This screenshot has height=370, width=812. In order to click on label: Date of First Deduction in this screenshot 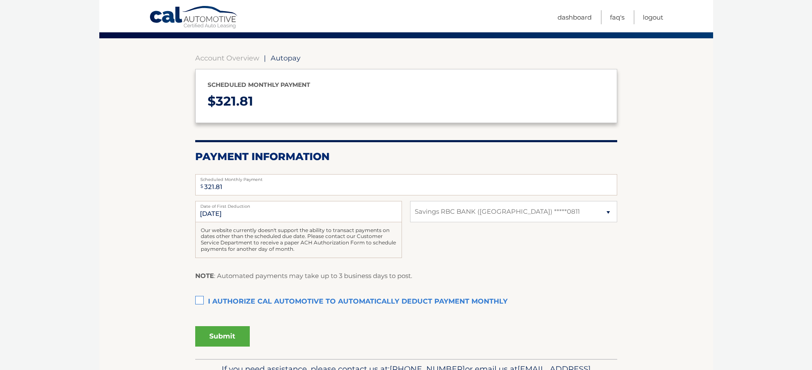, I will do `click(298, 205)`.